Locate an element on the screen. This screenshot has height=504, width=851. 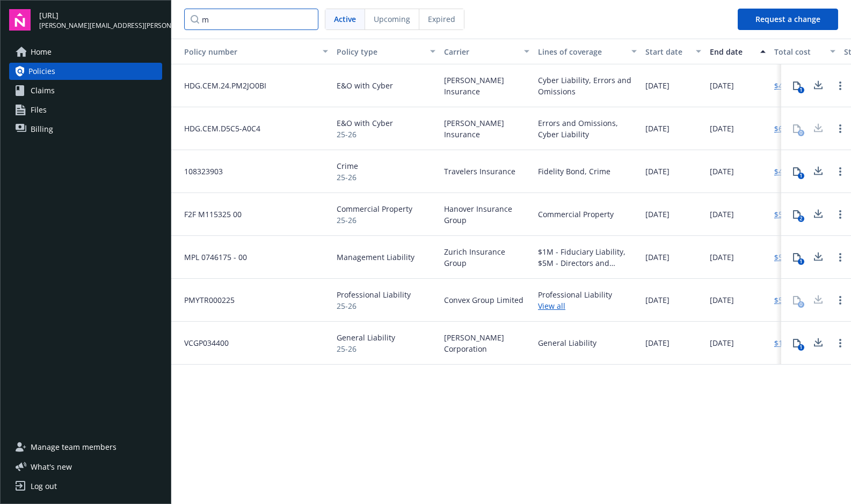
a: $16,698.87 is located at coordinates (794, 343).